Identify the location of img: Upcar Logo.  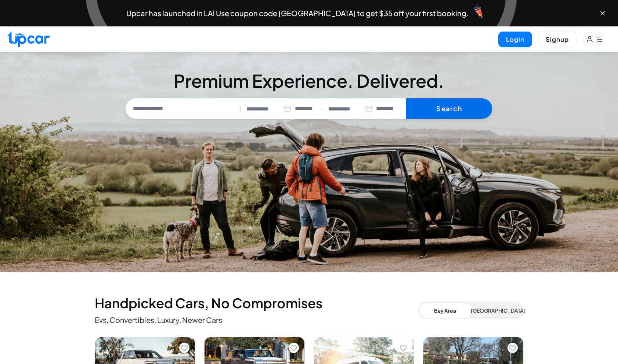
(28, 39).